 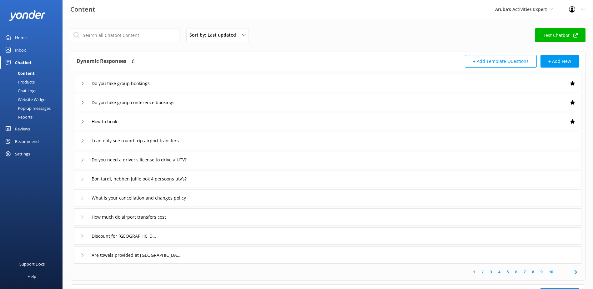 What do you see at coordinates (541, 272) in the screenshot?
I see `a: 9` at bounding box center [541, 272].